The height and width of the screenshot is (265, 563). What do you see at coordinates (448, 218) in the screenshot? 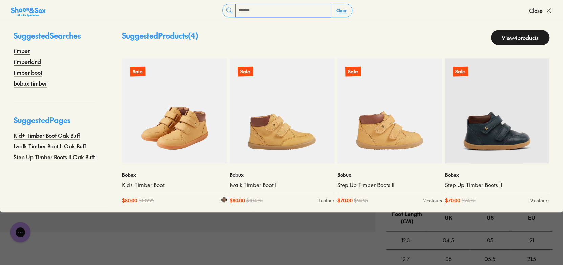
I see `div: UK` at bounding box center [448, 218].